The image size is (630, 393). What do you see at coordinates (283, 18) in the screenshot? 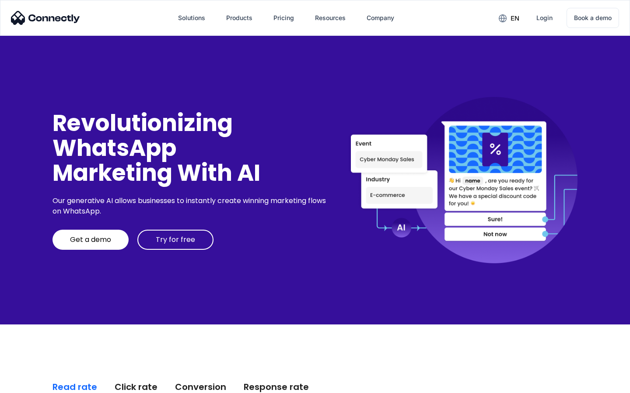
I see `a: Pricing` at bounding box center [283, 18].